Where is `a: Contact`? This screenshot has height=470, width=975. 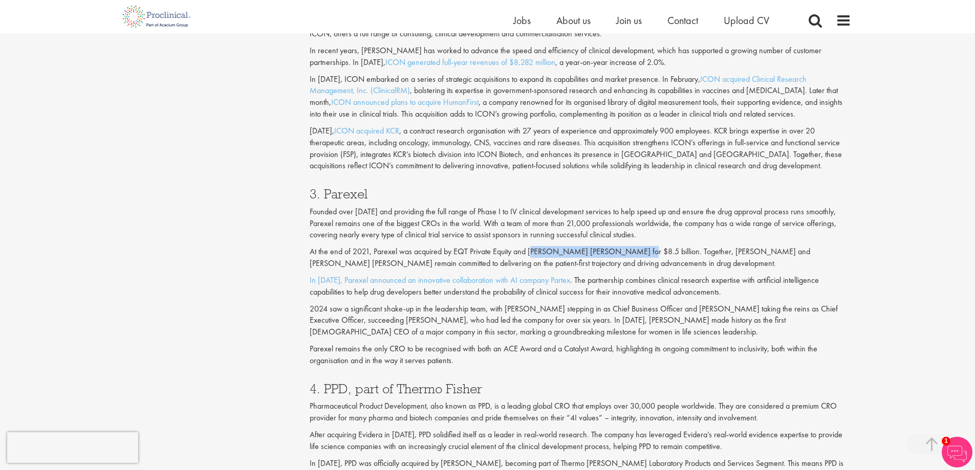 a: Contact is located at coordinates (683, 20).